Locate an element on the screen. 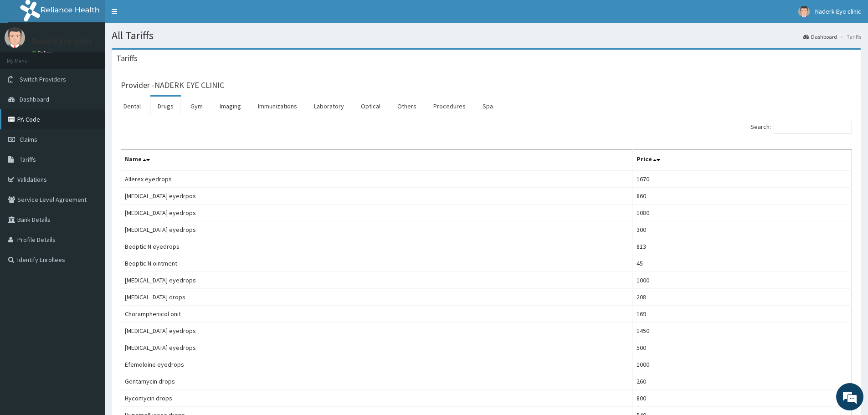  span: We're online! is located at coordinates (89, 160).